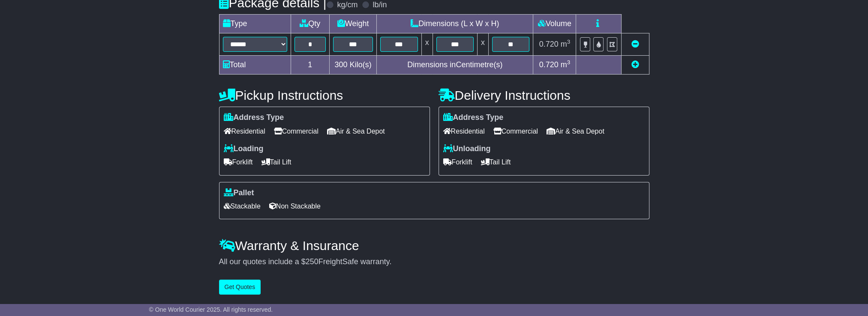 The image size is (868, 316). What do you see at coordinates (434, 262) in the screenshot?
I see `div: All our quotes include a $ FreightSafe warranty.` at bounding box center [434, 262].